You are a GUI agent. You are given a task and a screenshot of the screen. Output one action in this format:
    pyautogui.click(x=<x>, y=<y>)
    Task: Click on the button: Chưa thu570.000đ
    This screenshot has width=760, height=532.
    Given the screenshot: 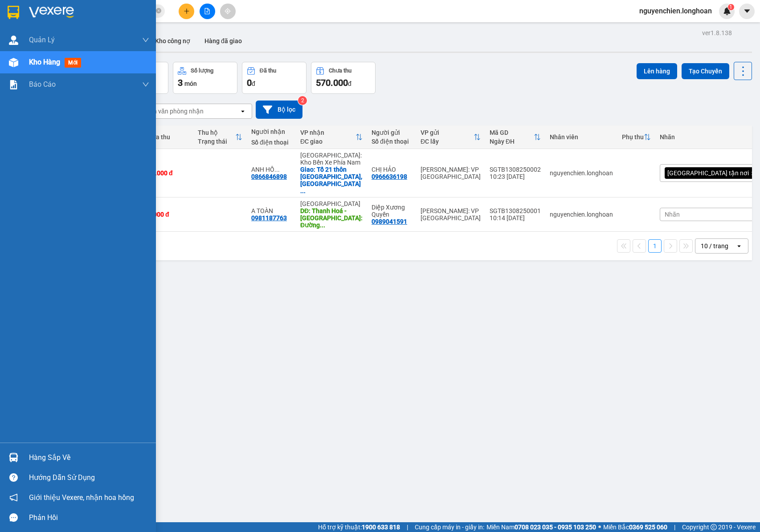 What is the action you would take?
    pyautogui.click(x=343, y=77)
    